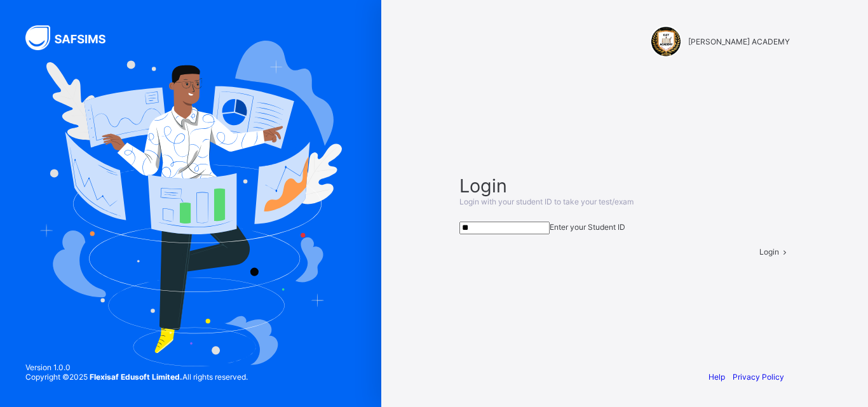  I want to click on span: Login with your student ID to take your test/exam, so click(546, 202).